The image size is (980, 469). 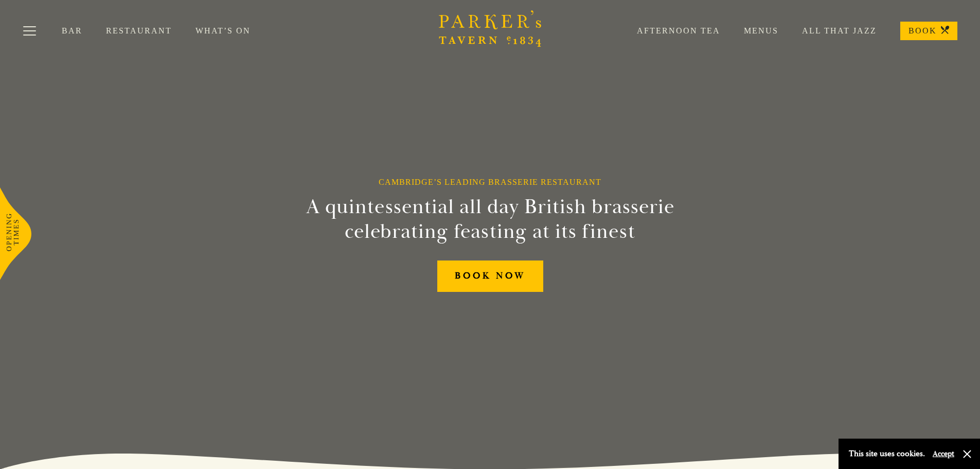 I want to click on a: BOOK NOW, so click(x=490, y=276).